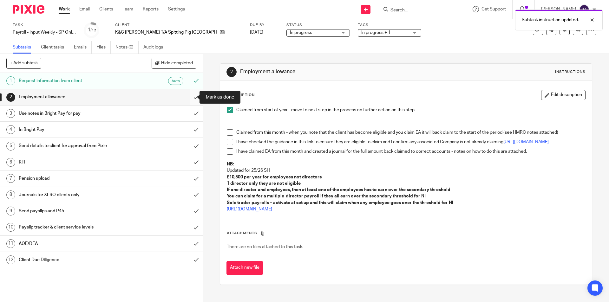 The image size is (609, 302). Describe the element at coordinates (11, 162) in the screenshot. I see `div: 6` at that location.